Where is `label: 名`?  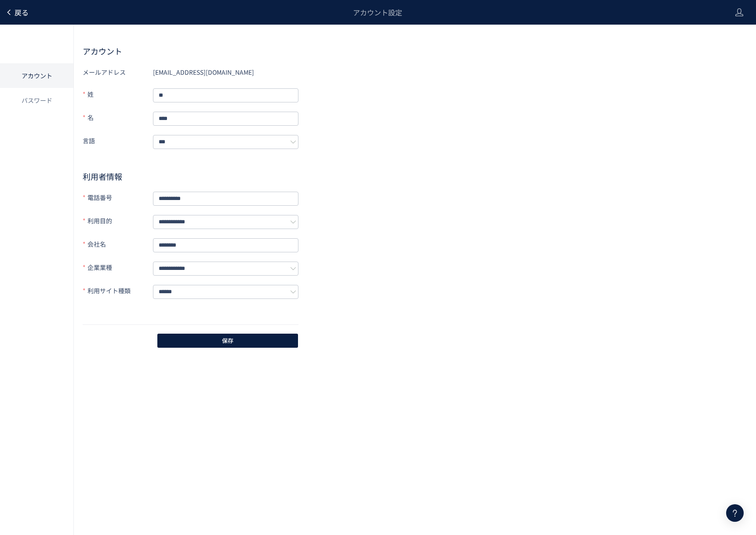 label: 名 is located at coordinates (117, 118).